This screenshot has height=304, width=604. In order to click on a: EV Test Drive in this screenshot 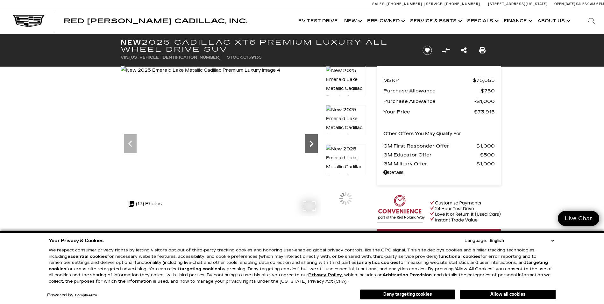, I will do `click(318, 21)`.